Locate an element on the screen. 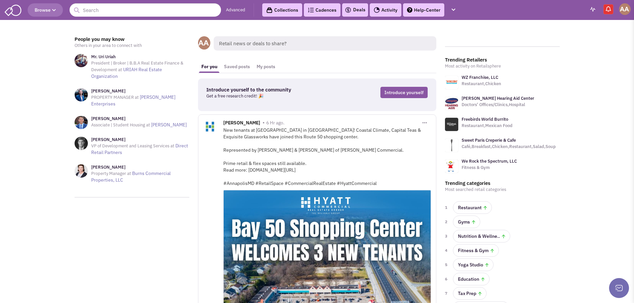  a: WZ Franchise, LLC is located at coordinates (480, 77).